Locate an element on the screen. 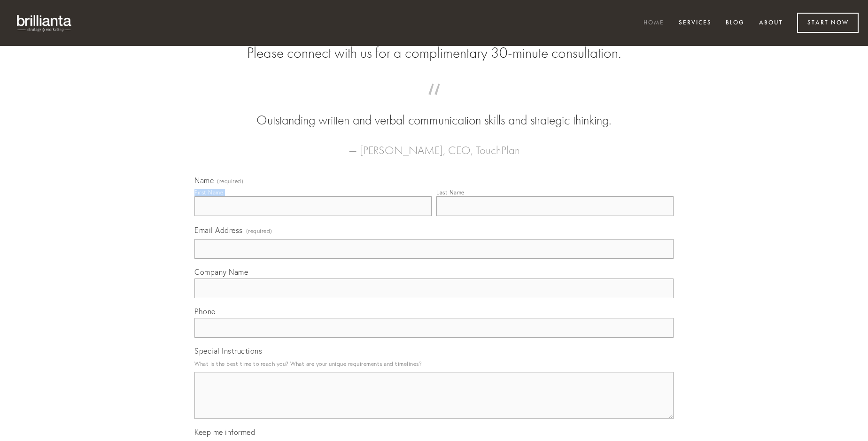 This screenshot has height=441, width=868. span: Phone is located at coordinates (205, 311).